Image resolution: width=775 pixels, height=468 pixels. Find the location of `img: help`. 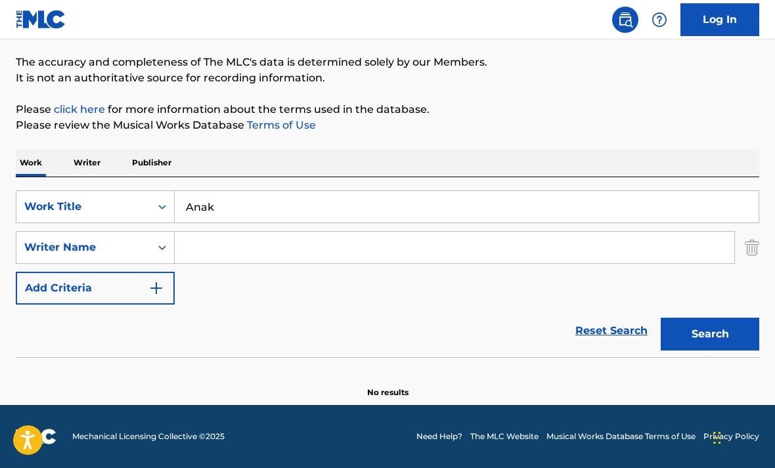

img: help is located at coordinates (659, 20).